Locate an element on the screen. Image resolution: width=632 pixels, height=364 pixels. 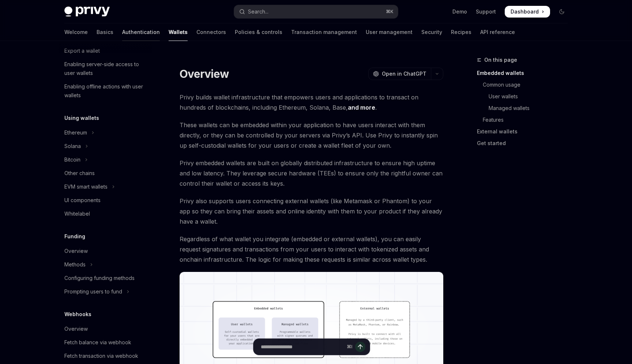
span: Privy builds wallet infrastructure that empowers users and applications to transact on hundreds o... is located at coordinates (312, 103).